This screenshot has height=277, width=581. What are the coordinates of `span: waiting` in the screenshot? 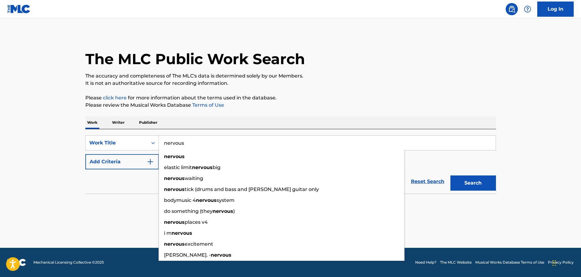 It's located at (194, 178).